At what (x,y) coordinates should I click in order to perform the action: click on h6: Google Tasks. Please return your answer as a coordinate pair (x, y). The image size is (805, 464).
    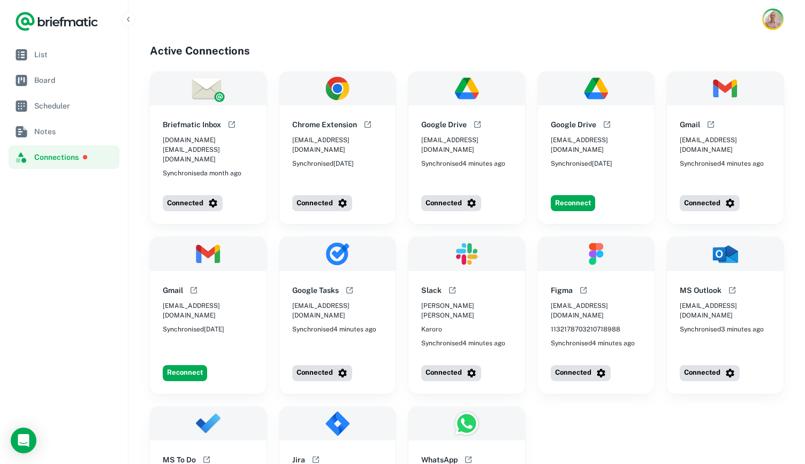
    Looking at the image, I should click on (315, 291).